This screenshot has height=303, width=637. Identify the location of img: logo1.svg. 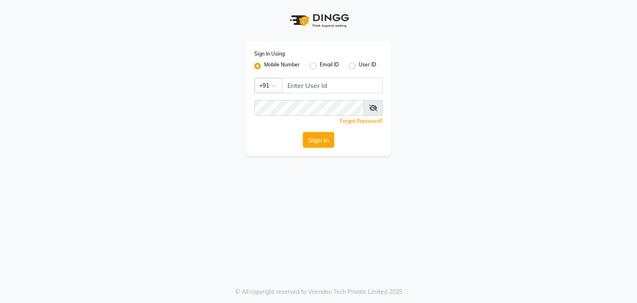
(318, 20).